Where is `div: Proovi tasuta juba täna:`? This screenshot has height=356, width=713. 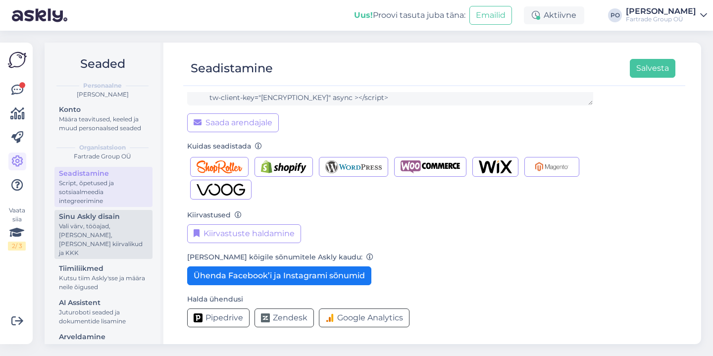
div: Proovi tasuta juba täna: is located at coordinates (410, 15).